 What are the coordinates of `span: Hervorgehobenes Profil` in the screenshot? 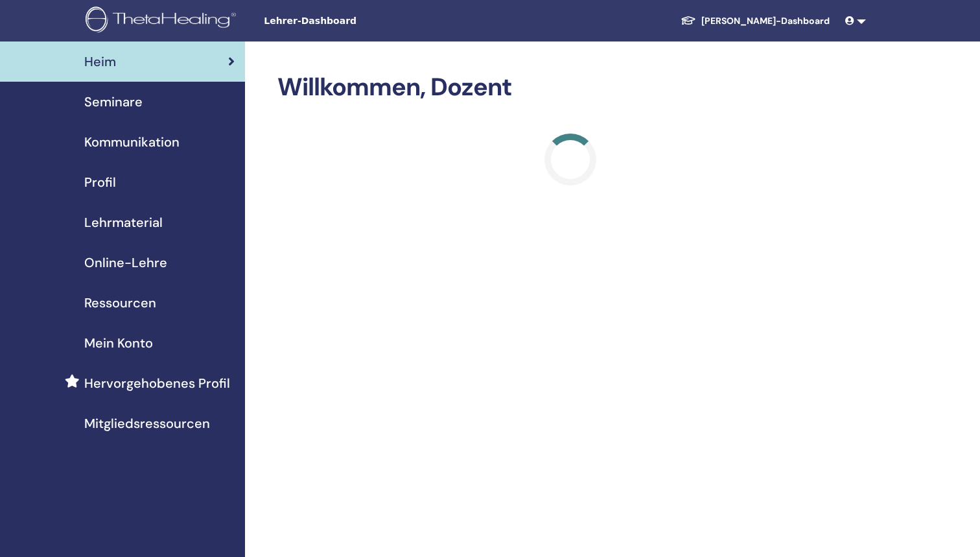 It's located at (157, 383).